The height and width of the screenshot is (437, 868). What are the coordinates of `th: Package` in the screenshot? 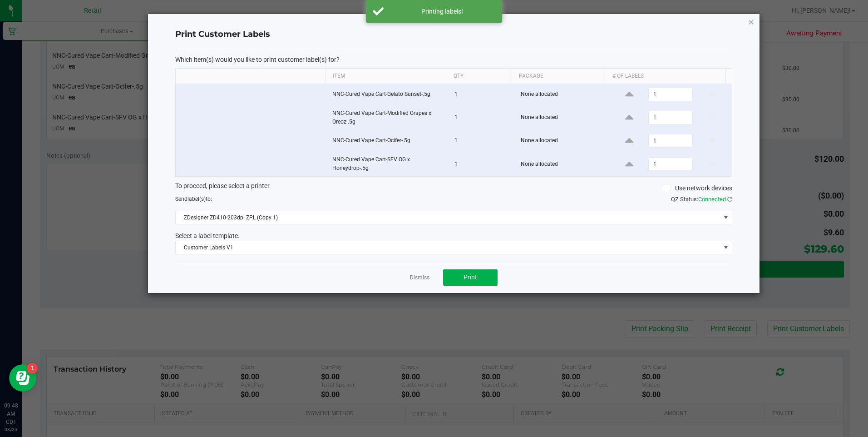 It's located at (558, 77).